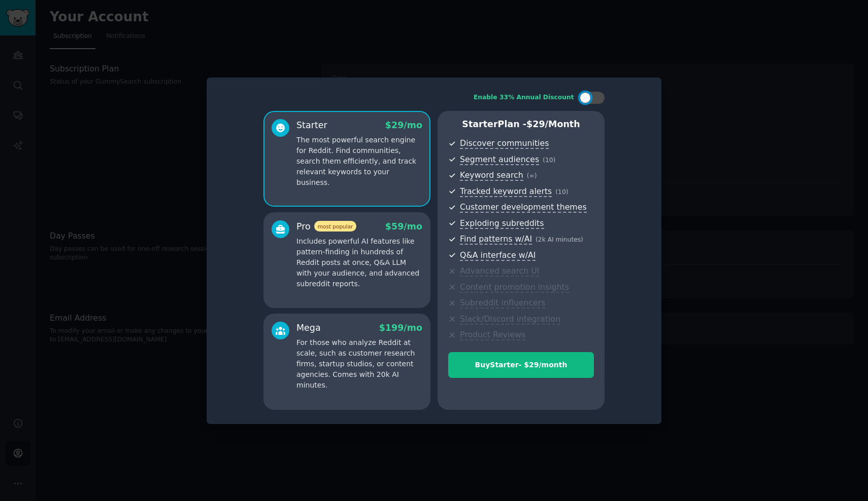 The width and height of the screenshot is (868, 501). I want to click on span: $ 29 /mo, so click(403, 125).